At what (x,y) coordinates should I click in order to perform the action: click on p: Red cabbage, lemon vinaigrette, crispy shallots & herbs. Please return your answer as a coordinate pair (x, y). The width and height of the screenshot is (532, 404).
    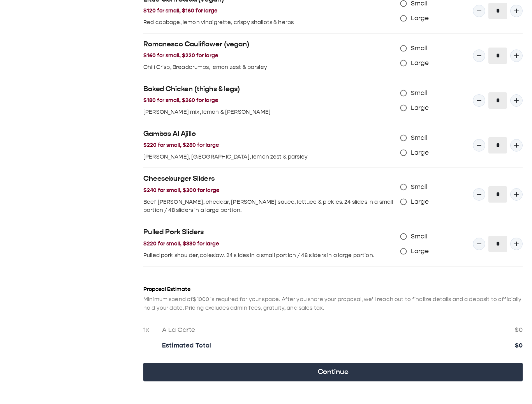
    Looking at the image, I should click on (269, 23).